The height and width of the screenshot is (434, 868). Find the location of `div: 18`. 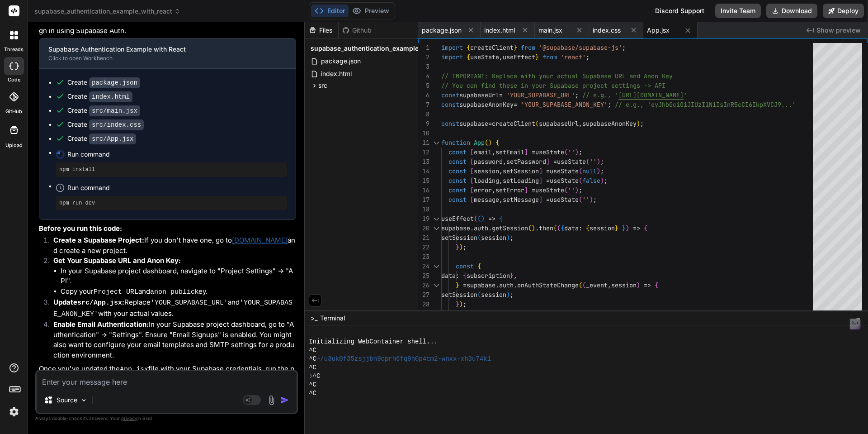

div: 18 is located at coordinates (424, 209).